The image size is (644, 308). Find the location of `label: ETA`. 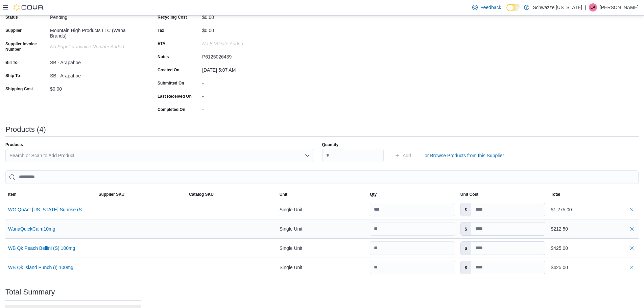

label: ETA is located at coordinates (162, 43).